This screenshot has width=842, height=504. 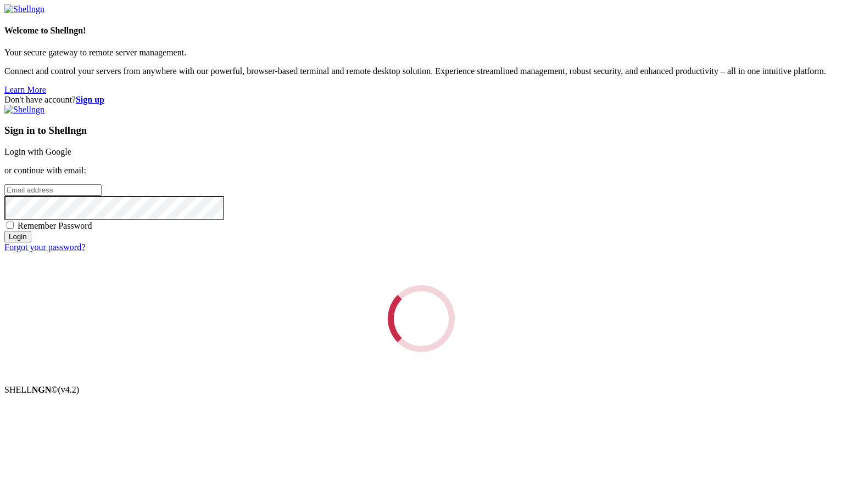 I want to click on strong: Sign up, so click(x=90, y=99).